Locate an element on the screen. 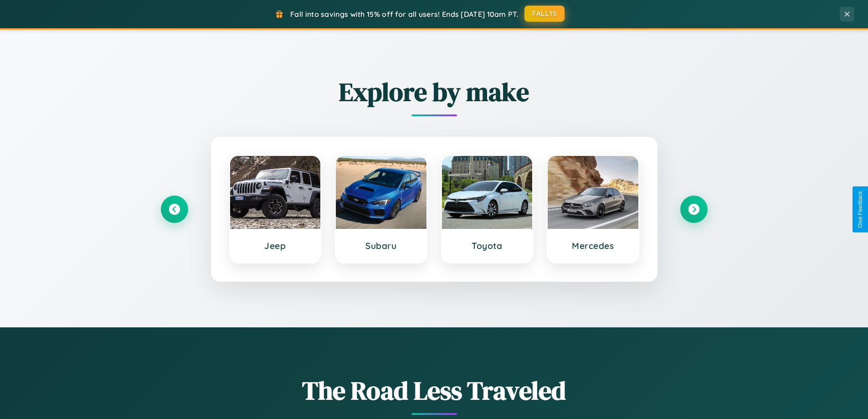  h3: Jeep is located at coordinates (275, 245).